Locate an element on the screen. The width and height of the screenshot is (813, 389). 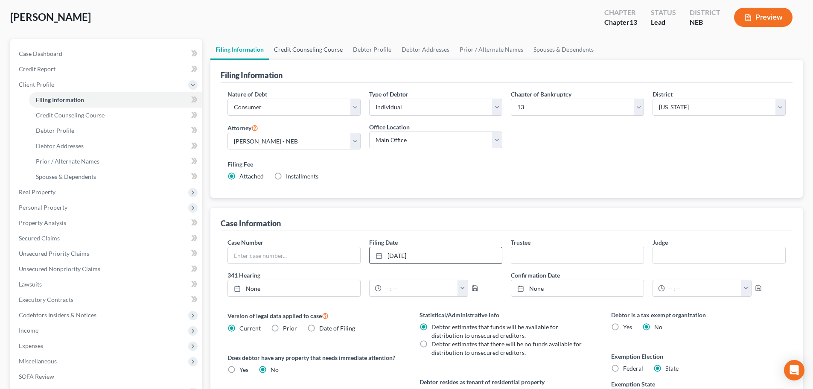
label: Debtor is a tax exempt organization is located at coordinates (698, 314).